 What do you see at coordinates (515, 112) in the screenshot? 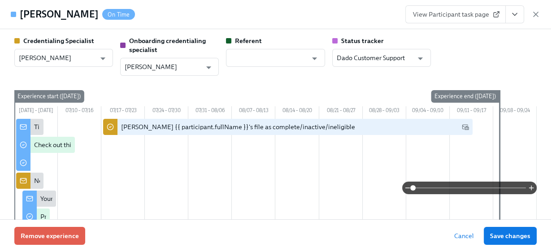
I see `div: 09/18 – 09/24` at bounding box center [515, 112].